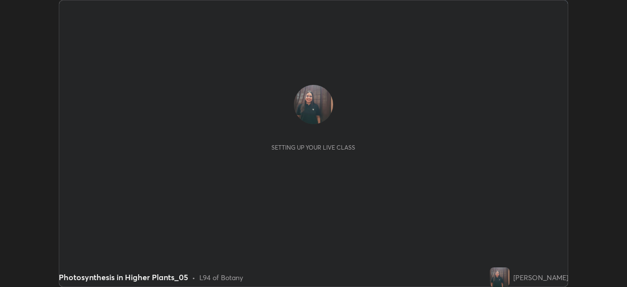 This screenshot has width=627, height=287. What do you see at coordinates (221, 277) in the screenshot?
I see `div: L94 of Botany` at bounding box center [221, 277].